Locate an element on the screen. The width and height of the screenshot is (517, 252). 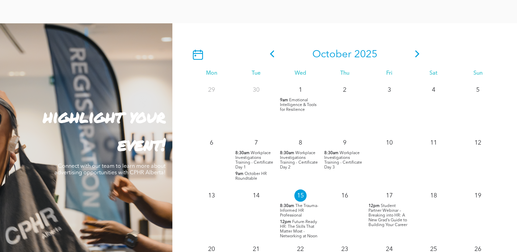
p: 8 is located at coordinates (300, 142).